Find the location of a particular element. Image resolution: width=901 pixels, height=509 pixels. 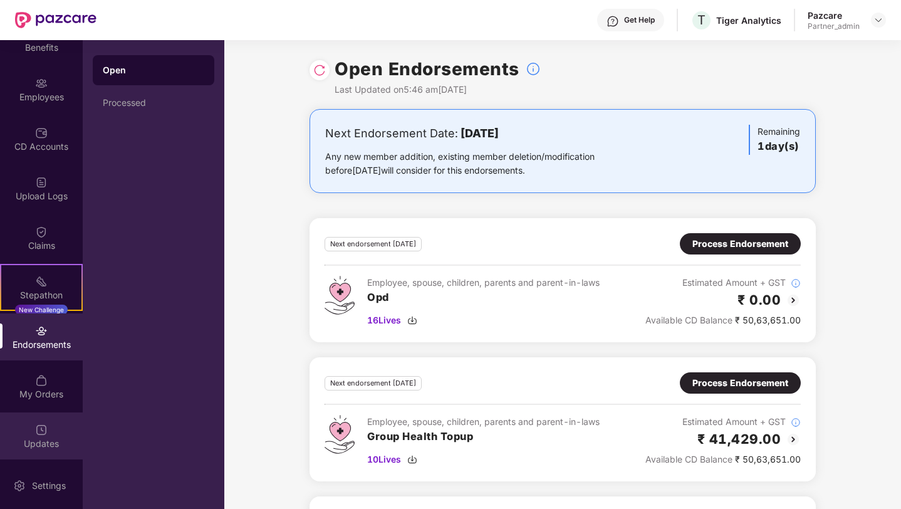

img: svg+xml;base64,PHN2ZyBpZD0iTXlfT3JkZXJzIiBkYXRhLW5hbWU9Ik15IE9yZGVycyIgeG1sbnM9Imh0dHA6Ly93d3cudz... is located at coordinates (41, 380).